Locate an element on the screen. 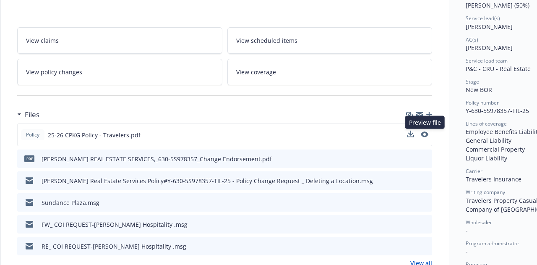 This screenshot has height=265, width=537. div: Preview file is located at coordinates (425, 122).